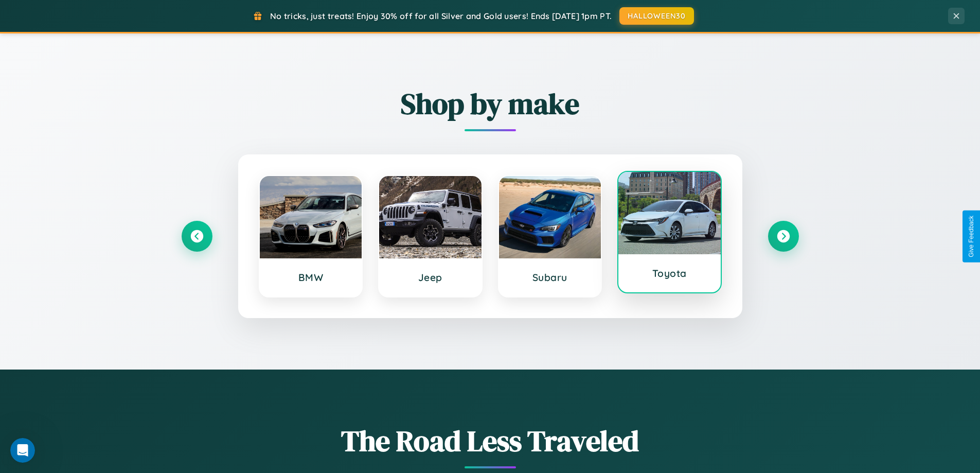 The height and width of the screenshot is (473, 980). Describe the element at coordinates (490, 440) in the screenshot. I see `h1: The Road Less Traveled` at that location.